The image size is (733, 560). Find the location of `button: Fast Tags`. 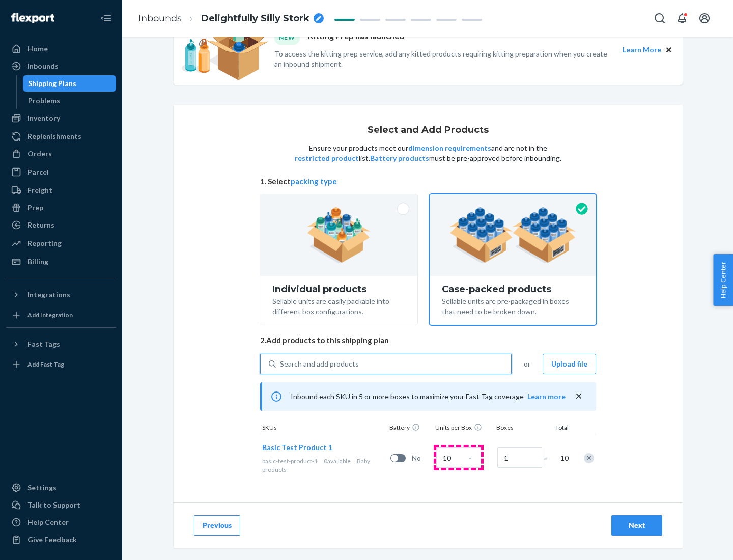

button: Fast Tags is located at coordinates (61, 344).